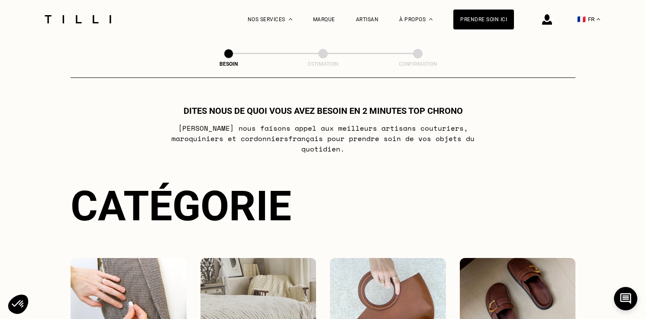 The height and width of the screenshot is (319, 646). Describe the element at coordinates (483, 19) in the screenshot. I see `div: Prendre soin ici` at that location.